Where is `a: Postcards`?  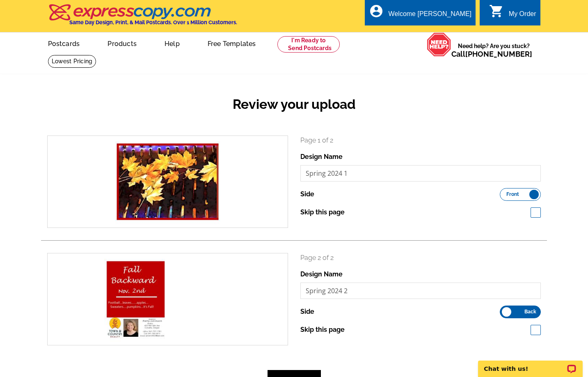 a: Postcards is located at coordinates (64, 43).